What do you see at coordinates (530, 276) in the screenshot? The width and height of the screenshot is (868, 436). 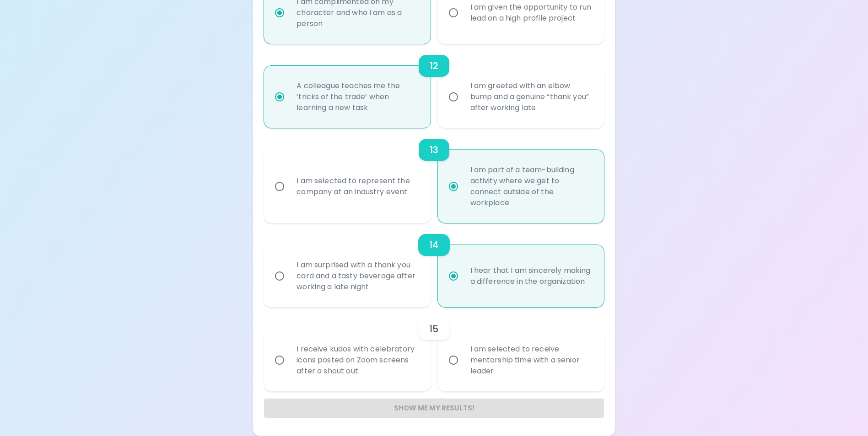 I see `div: I hear that I am sincerely making a difference in the organization` at bounding box center [530, 276].